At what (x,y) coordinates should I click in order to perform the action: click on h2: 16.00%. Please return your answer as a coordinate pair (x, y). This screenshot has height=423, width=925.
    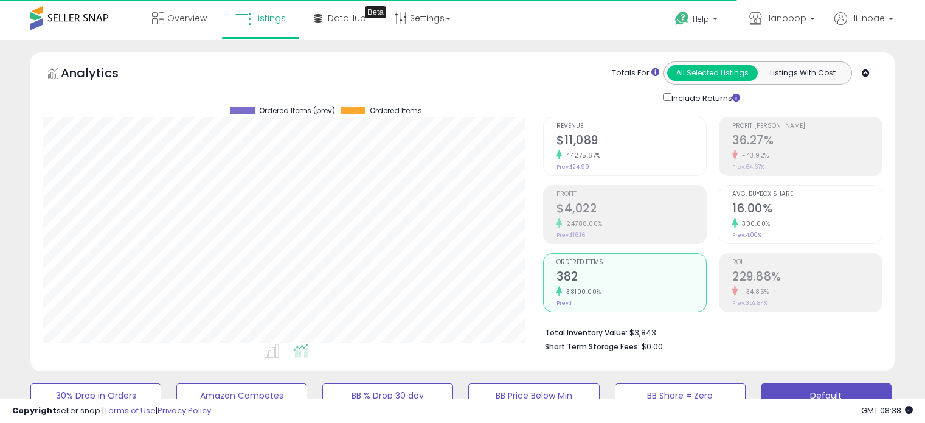
    Looking at the image, I should click on (807, 209).